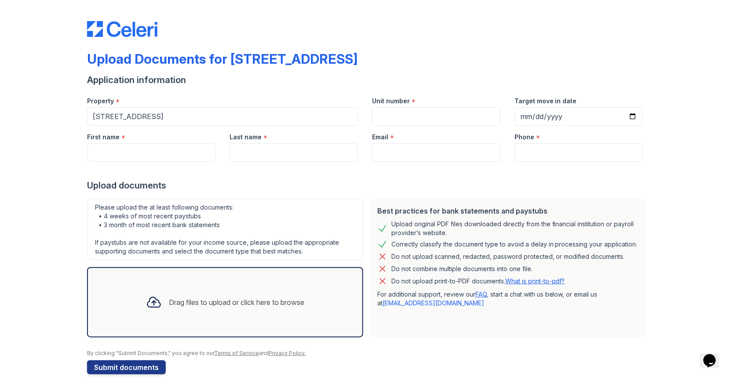 This screenshot has height=377, width=737. I want to click on a: FAQ, so click(481, 294).